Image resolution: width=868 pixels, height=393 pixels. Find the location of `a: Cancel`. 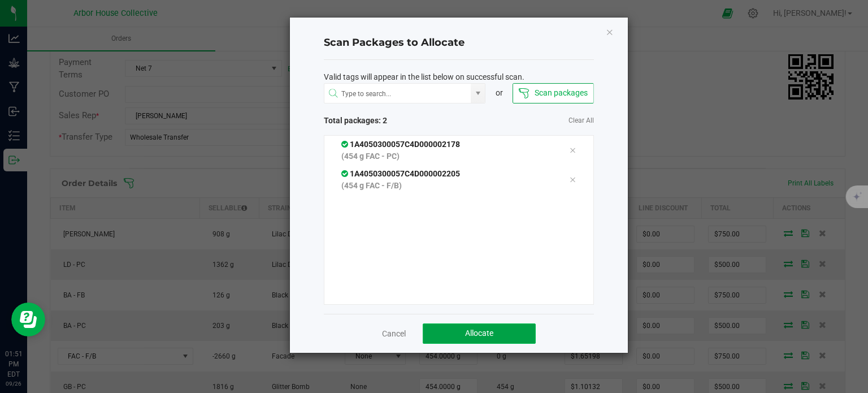

a: Cancel is located at coordinates (394, 334).